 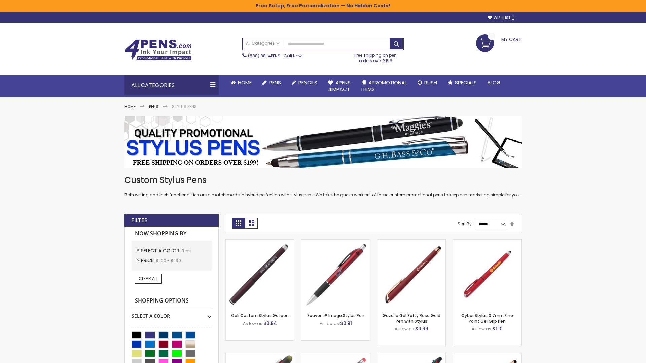 What do you see at coordinates (487, 356) in the screenshot?
I see `a: Gazelle Gel Softy Rose Gold Pen with Stylus - ColorJet-Red` at bounding box center [487, 356].